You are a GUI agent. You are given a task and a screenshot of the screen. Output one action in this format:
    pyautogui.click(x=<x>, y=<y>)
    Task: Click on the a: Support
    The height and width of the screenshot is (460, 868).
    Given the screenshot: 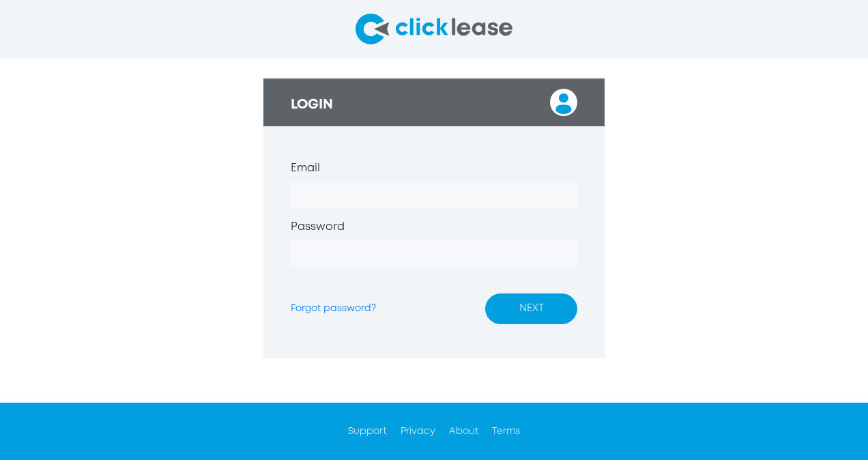 What is the action you would take?
    pyautogui.click(x=367, y=431)
    